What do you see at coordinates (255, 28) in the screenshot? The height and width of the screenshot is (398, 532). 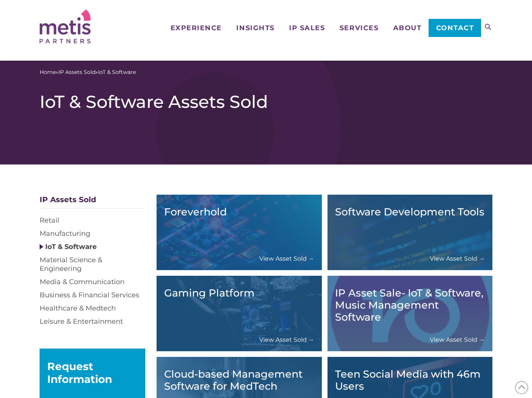 I see `span: Insights` at bounding box center [255, 28].